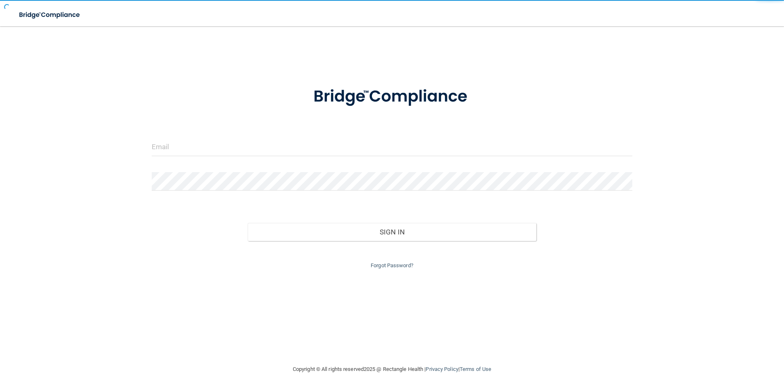  I want to click on input: Email, so click(392, 147).